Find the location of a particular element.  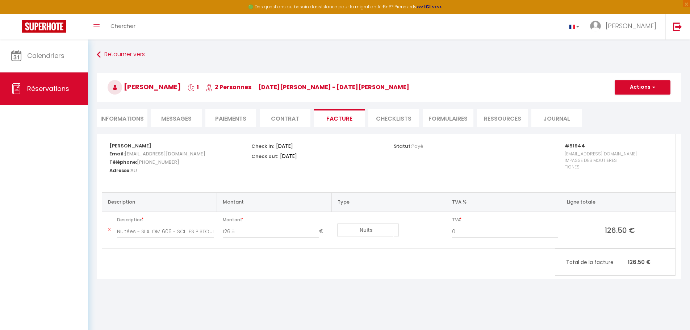

strong: Adresse: is located at coordinates (120, 170).